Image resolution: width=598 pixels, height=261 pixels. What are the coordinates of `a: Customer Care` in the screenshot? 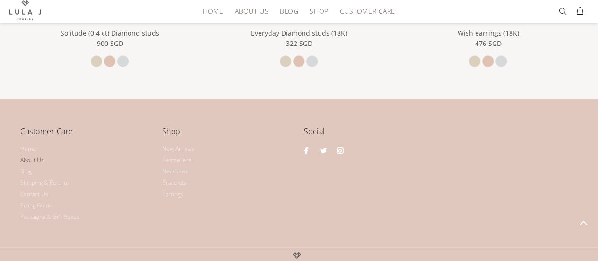 It's located at (364, 11).